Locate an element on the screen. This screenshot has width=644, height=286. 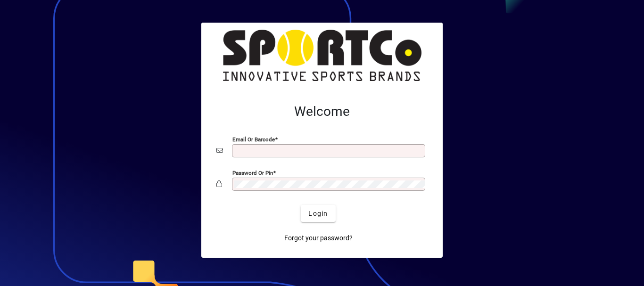
span: Login is located at coordinates (318, 213).